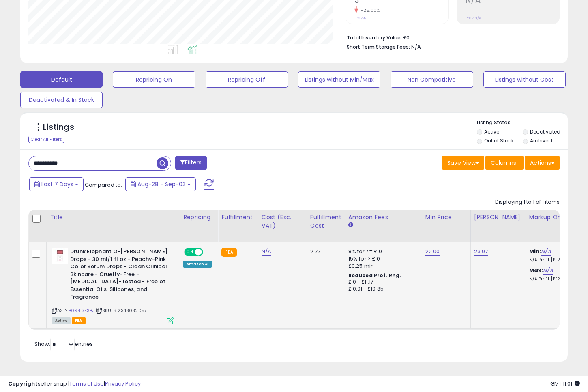 This screenshot has height=392, width=588. What do you see at coordinates (60, 256) in the screenshot?
I see `img: 21dWKzFe4KL._SL40_.jpg` at bounding box center [60, 256].